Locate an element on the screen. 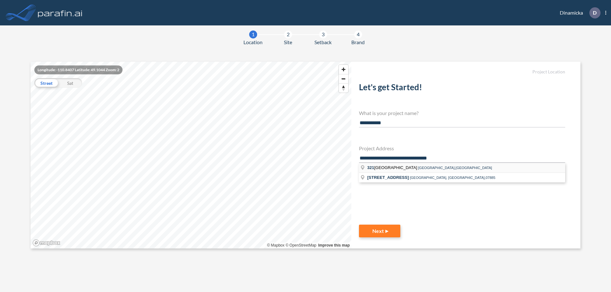 This screenshot has height=292, width=611. button: Next is located at coordinates (379, 231).